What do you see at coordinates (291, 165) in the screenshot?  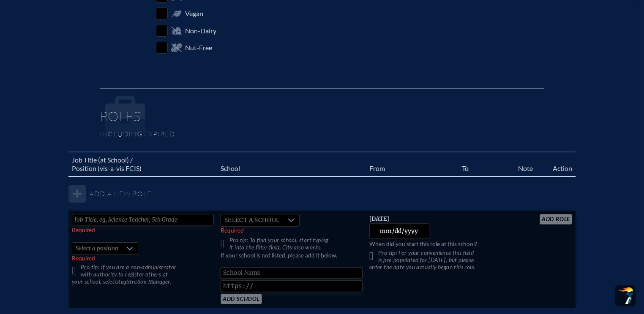 I see `th: School` at bounding box center [291, 165].